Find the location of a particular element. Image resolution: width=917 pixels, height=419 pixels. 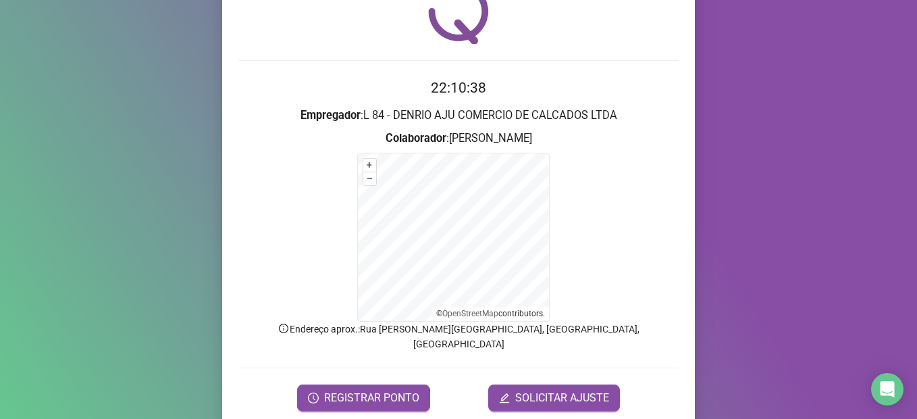

button: REGISTRAR PONTO is located at coordinates (363, 398).